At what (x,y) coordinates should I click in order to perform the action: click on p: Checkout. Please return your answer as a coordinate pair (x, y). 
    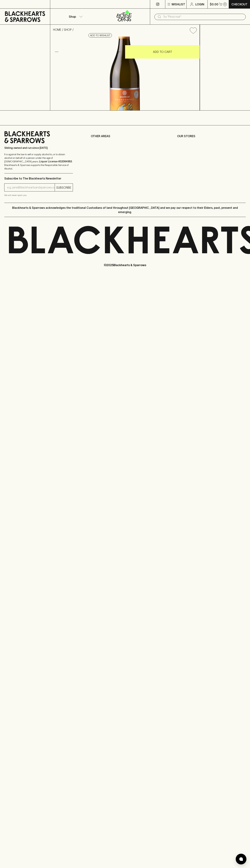
    Looking at the image, I should click on (240, 4).